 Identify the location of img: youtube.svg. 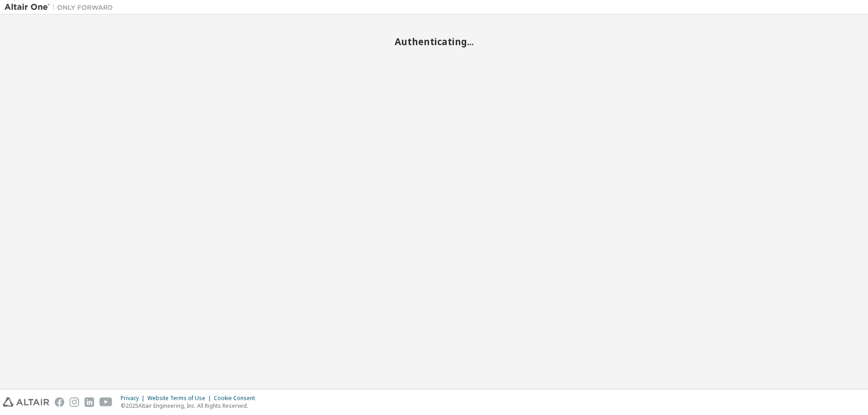
(106, 402).